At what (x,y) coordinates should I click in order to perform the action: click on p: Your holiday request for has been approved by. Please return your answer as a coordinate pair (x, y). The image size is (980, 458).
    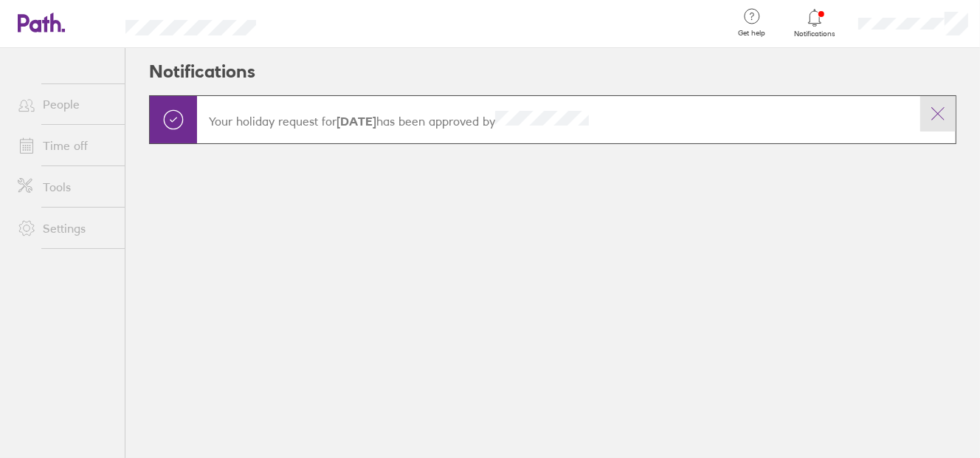
    Looking at the image, I should click on (558, 120).